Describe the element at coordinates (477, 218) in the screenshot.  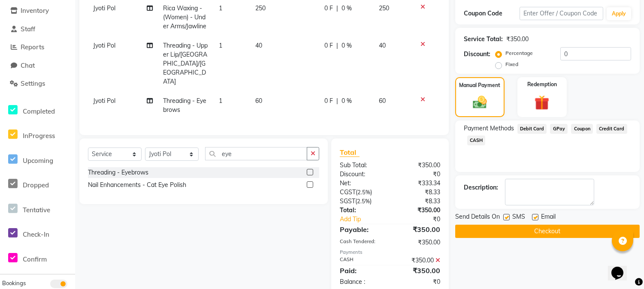
I see `span: Send Details On` at that location.